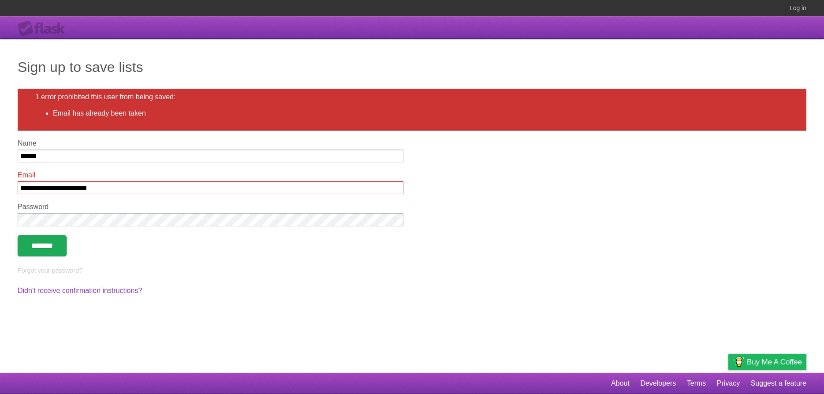 This screenshot has height=394, width=824. Describe the element at coordinates (210, 143) in the screenshot. I see `label: Name` at that location.